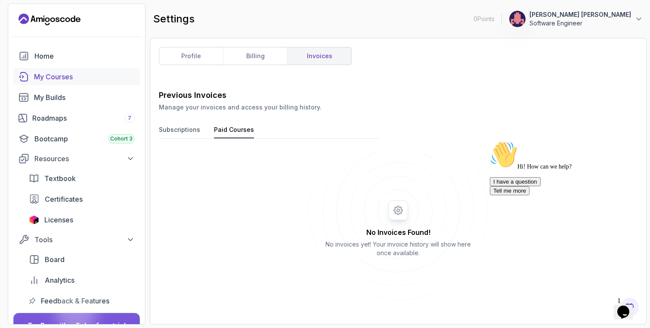 The height and width of the screenshot is (328, 650). I want to click on button: Resources, so click(77, 158).